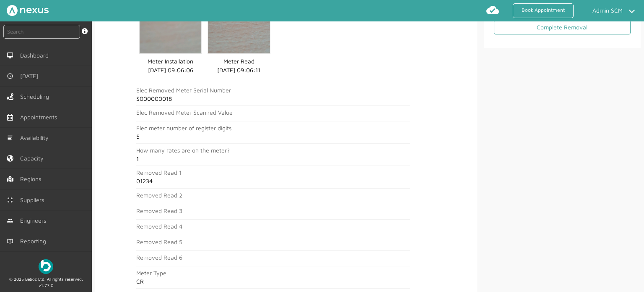  Describe the element at coordinates (273, 159) in the screenshot. I see `h2: 1` at that location.